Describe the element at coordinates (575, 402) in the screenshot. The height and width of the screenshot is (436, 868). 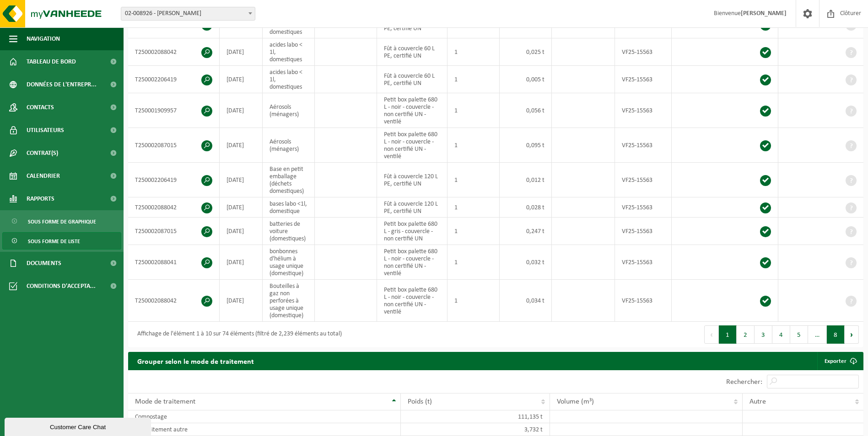
I see `span: Volume (m³)` at that location.